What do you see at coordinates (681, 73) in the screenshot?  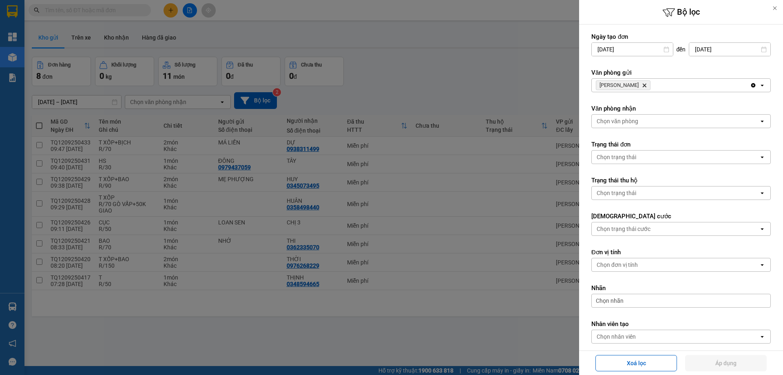 I see `label: Văn phòng gửi` at bounding box center [681, 73].